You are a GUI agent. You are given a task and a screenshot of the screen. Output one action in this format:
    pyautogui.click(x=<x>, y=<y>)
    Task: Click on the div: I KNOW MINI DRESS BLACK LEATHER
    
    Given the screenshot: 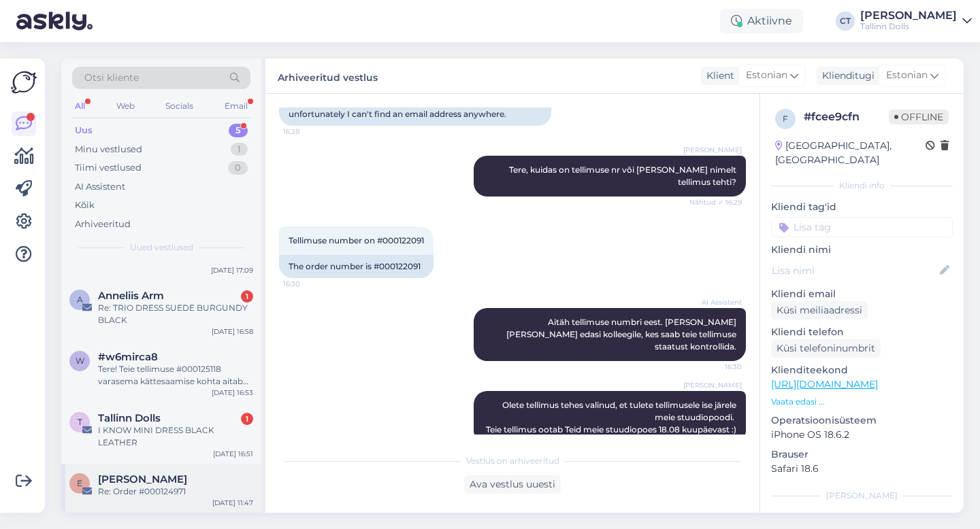 What is the action you would take?
    pyautogui.click(x=176, y=437)
    